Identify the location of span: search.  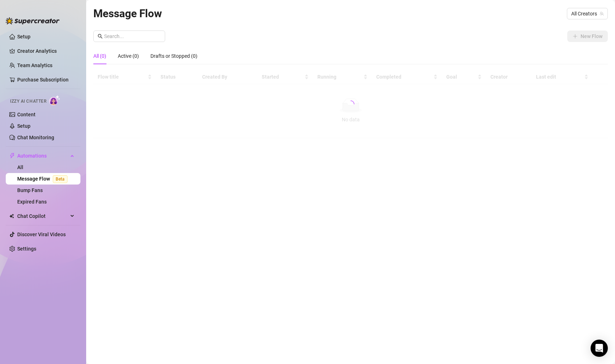
(100, 36).